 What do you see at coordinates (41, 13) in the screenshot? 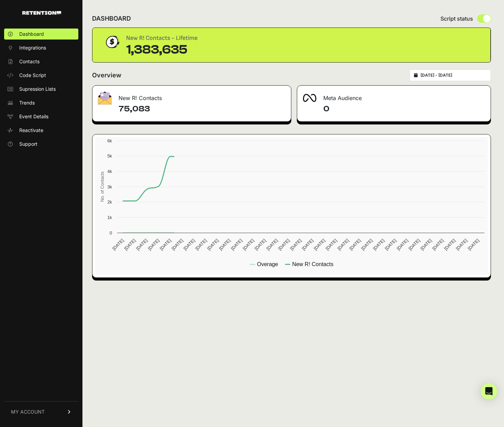
I see `img: Retention.com` at bounding box center [41, 13].